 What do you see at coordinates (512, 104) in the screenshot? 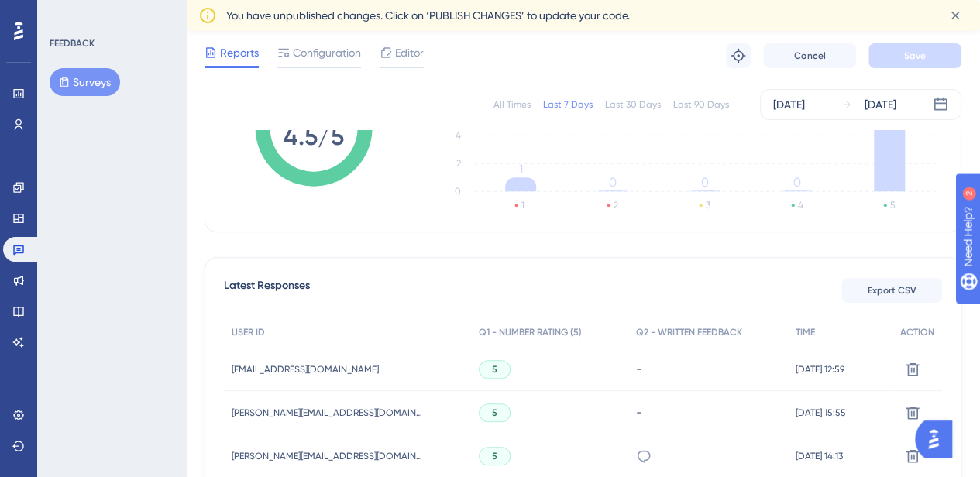
I see `div: All Times` at bounding box center [512, 104].